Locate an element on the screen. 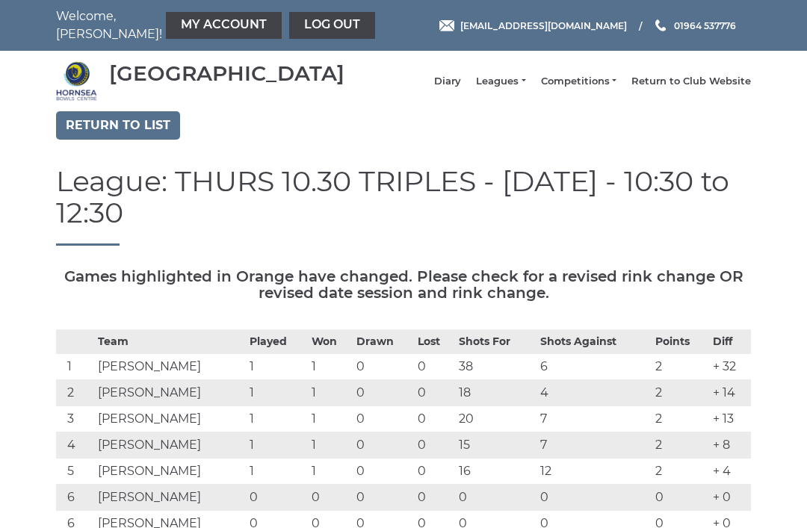 The width and height of the screenshot is (807, 528). a: Phone us 01964 537776 is located at coordinates (694, 25).